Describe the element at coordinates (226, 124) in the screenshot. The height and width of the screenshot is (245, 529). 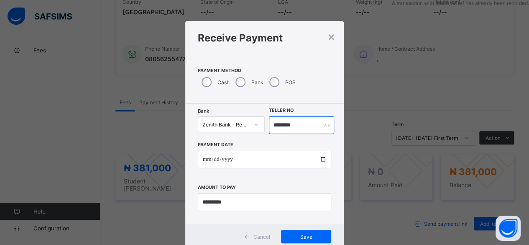
I see `div: Zenith Bank - Redeemers private sch sec ac` at that location.